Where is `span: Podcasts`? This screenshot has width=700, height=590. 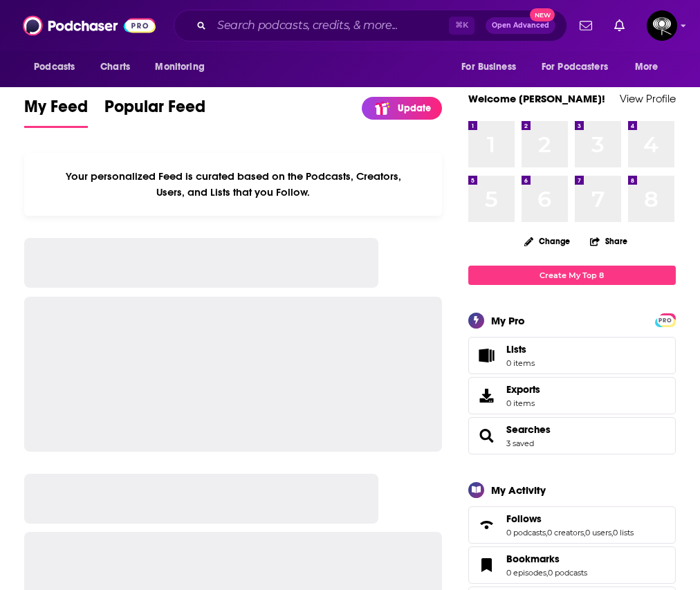 span: Podcasts is located at coordinates (54, 67).